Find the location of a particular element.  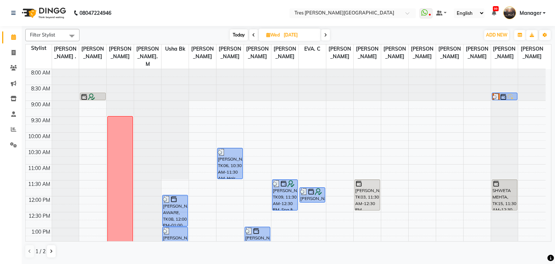

div: 9:30 AM is located at coordinates (40, 120).